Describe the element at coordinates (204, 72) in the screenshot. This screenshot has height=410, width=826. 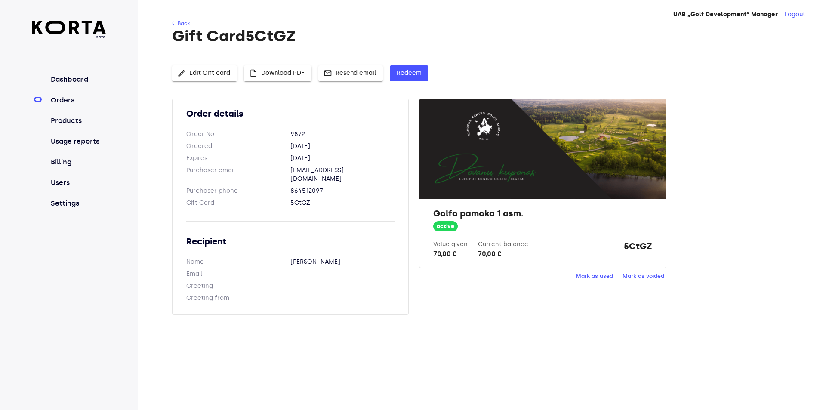
I see `a: Edit Gift card` at that location.